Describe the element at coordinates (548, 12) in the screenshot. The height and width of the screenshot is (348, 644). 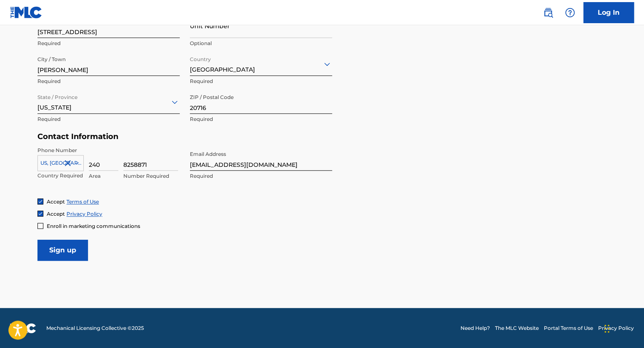
I see `a: Public Search` at that location.